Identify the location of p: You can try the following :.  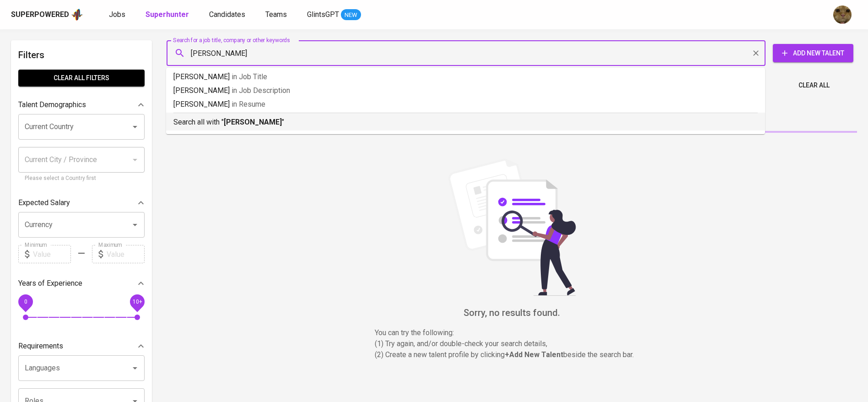
(512, 333).